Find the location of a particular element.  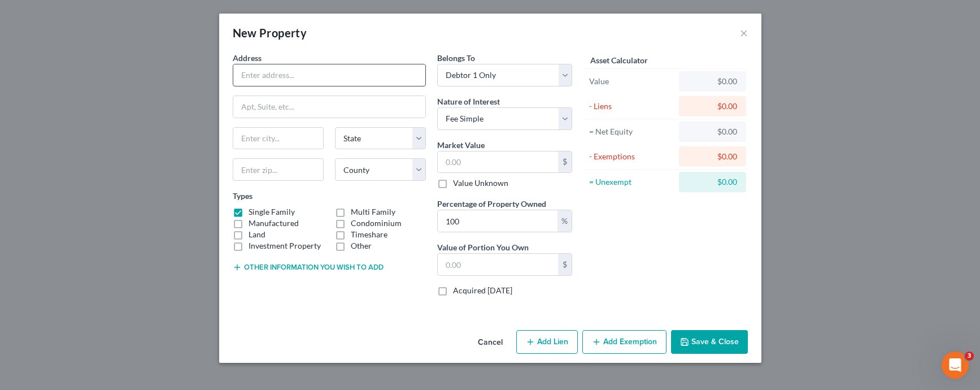

label: Asset Calculator is located at coordinates (619, 60).